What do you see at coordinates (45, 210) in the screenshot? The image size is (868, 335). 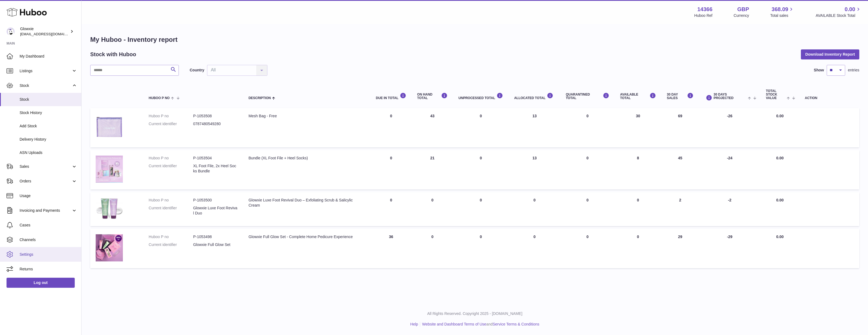 I see `span: Invoicing and Payments` at bounding box center [45, 210].